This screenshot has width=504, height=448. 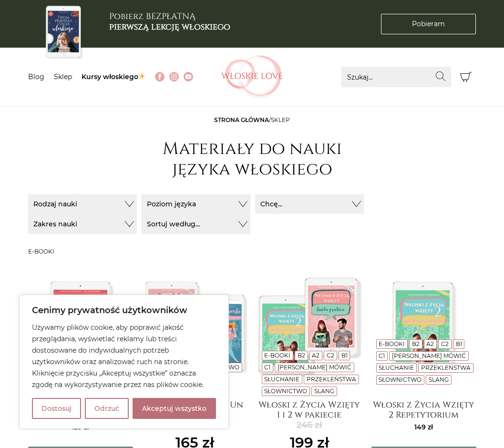 I want to click on h4: Włoski z Życia Wzięty 1 i 2 w pakiecie, so click(x=310, y=410).